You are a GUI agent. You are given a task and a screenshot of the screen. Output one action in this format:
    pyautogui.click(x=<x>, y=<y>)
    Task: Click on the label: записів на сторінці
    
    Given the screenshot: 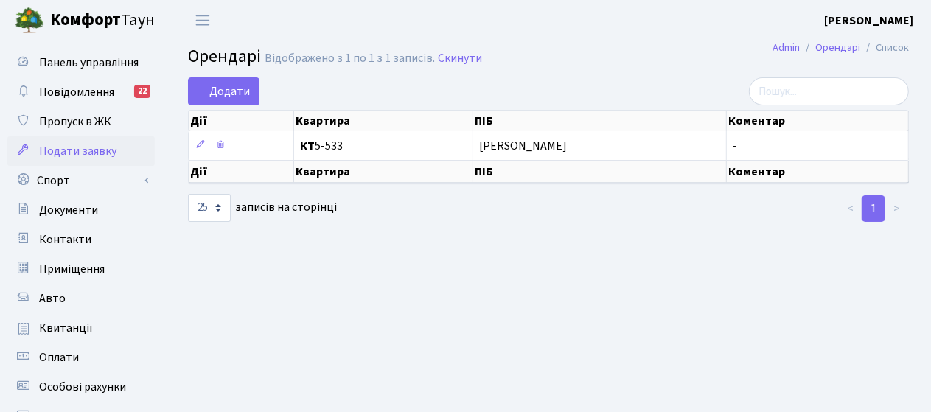 What is the action you would take?
    pyautogui.click(x=262, y=208)
    